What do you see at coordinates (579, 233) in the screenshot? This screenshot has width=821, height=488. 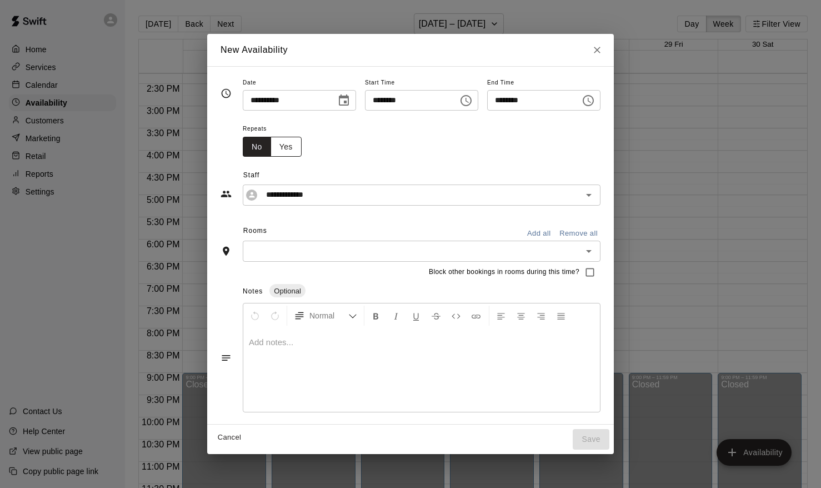 I see `button: Remove all` at bounding box center [579, 233].